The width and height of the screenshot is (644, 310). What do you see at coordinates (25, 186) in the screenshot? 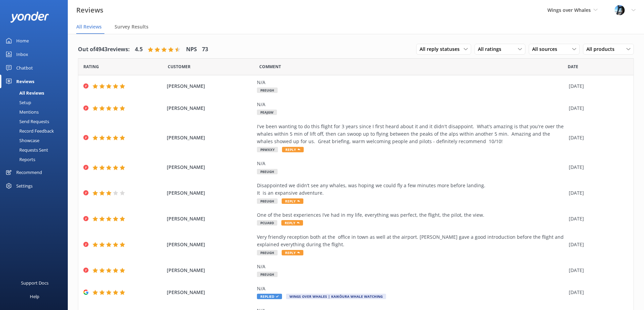
I see `div: Settings` at bounding box center [25, 186].